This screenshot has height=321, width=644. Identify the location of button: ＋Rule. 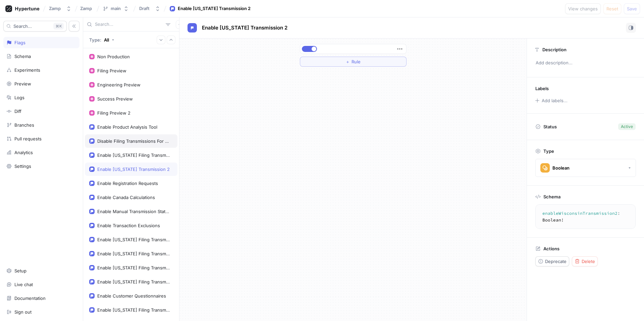
(353, 62).